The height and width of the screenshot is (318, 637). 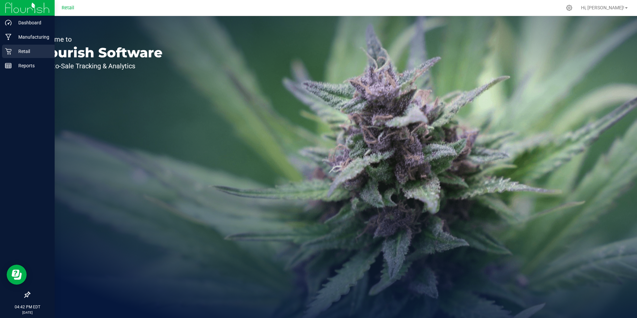 What do you see at coordinates (32, 66) in the screenshot?
I see `p: Reports` at bounding box center [32, 66].